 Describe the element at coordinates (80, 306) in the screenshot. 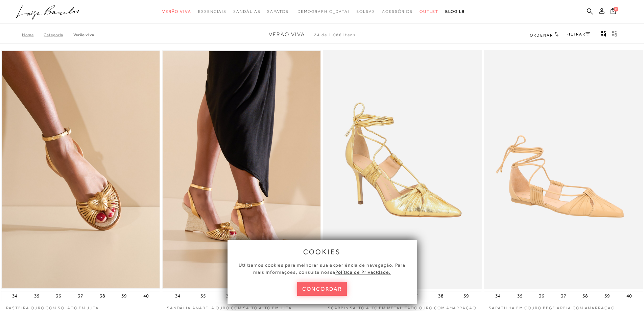

I see `p: RASTEIRA OURO COM SOLADO EM JUTÁ` at that location.